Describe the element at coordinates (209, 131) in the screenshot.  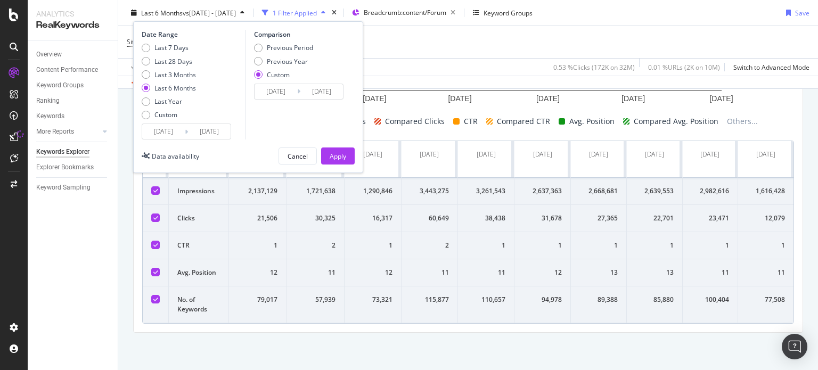
I see `input: End Date` at that location.